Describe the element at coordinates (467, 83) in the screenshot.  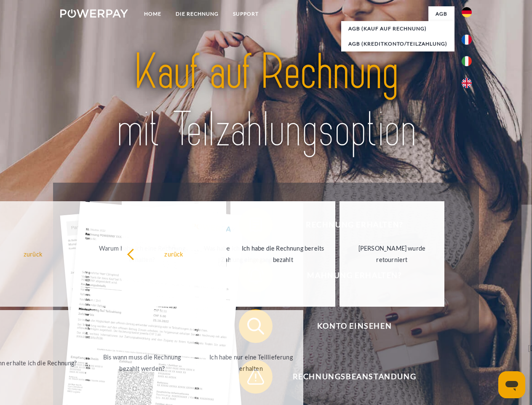
I see `img: en` at that location.